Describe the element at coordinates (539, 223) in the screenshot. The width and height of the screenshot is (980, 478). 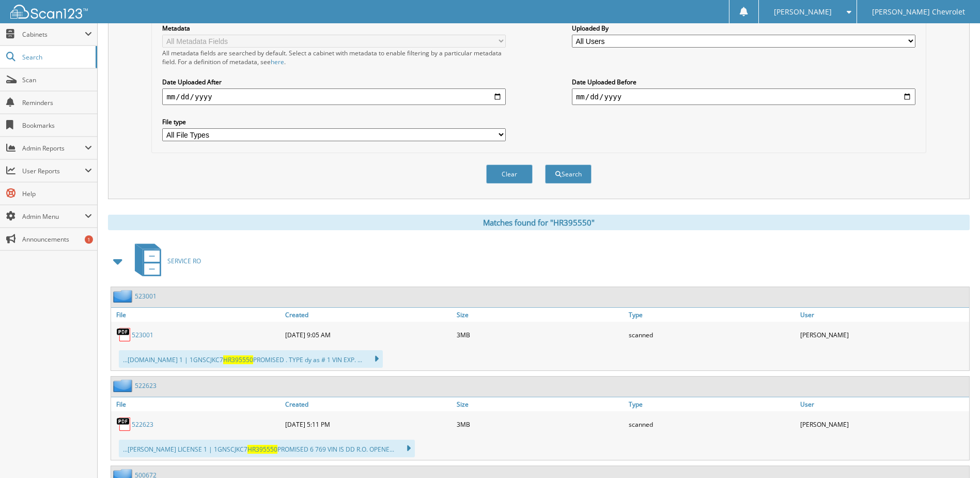
I see `div: Matches found for "HR395550"` at that location.